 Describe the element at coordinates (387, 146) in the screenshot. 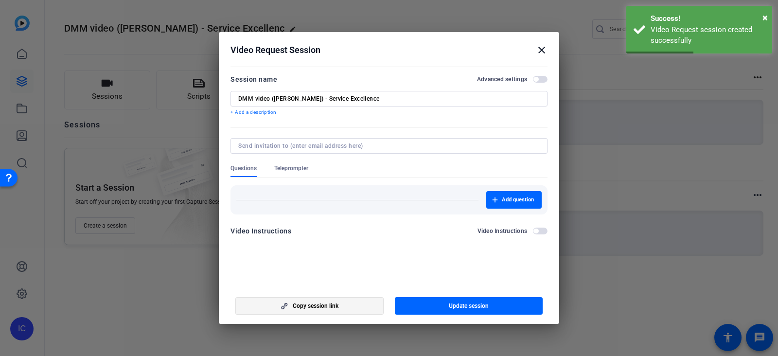

I see `input: Send invitation to (enter email address here)` at that location.